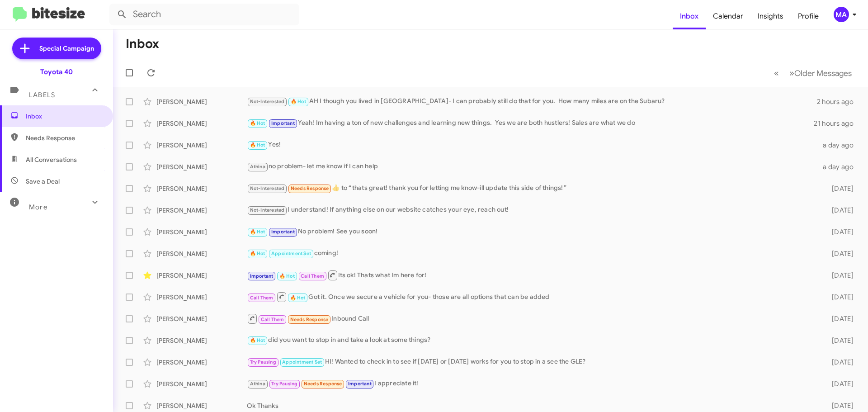 This screenshot has width=868, height=412. I want to click on button: MA, so click(841, 14).